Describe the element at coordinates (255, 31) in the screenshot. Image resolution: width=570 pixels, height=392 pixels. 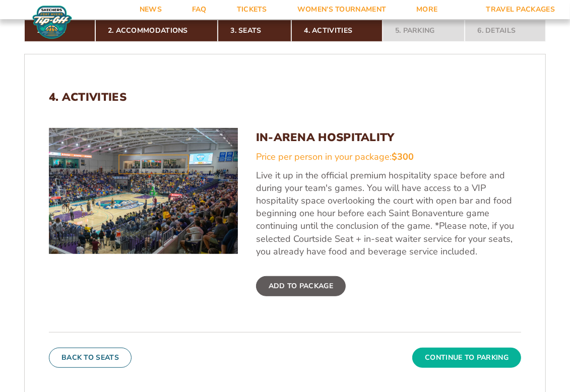
I see `a: 3. Seats` at that location.